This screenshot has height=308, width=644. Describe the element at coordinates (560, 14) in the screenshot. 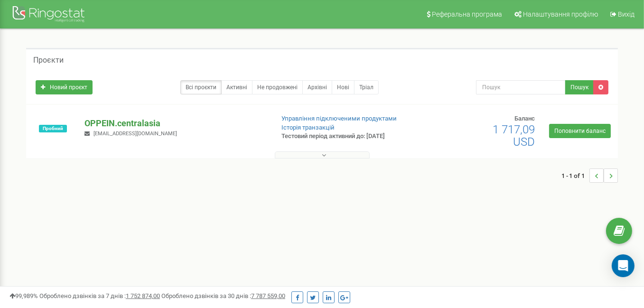

I see `span: Налаштування профілю` at that location.